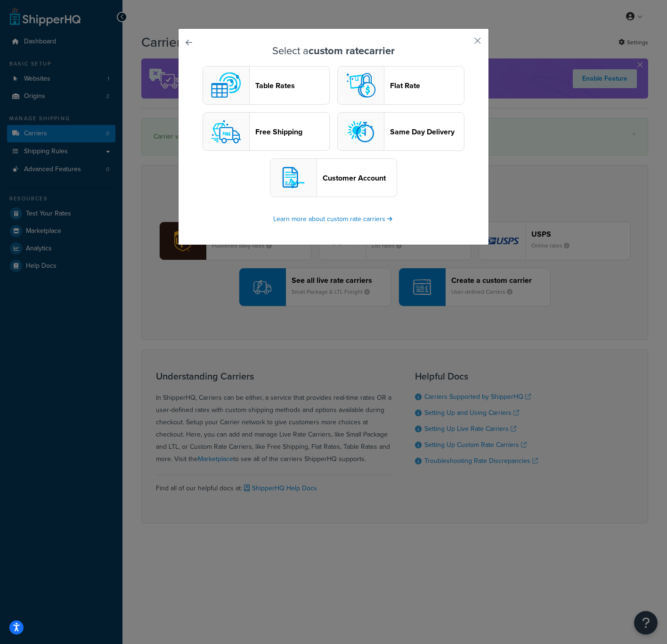 This screenshot has height=644, width=667. Describe the element at coordinates (266, 85) in the screenshot. I see `button: custom logoTable Rates` at that location.